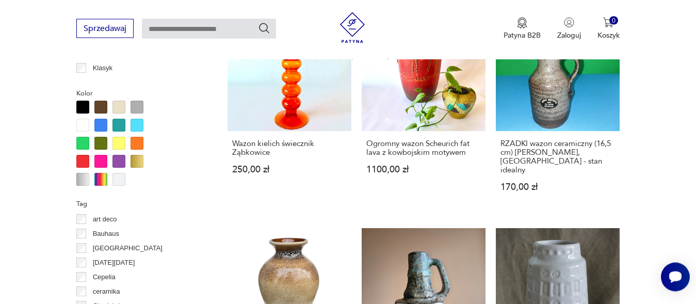 This screenshot has height=304, width=696. What do you see at coordinates (105, 28) in the screenshot?
I see `button: Sprzedawaj` at bounding box center [105, 28].